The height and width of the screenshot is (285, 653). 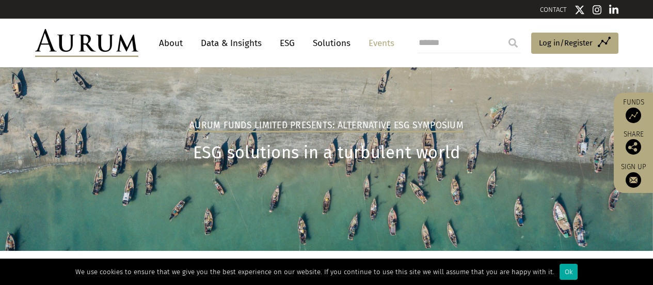 What do you see at coordinates (614, 10) in the screenshot?
I see `img: Linkedin icon` at bounding box center [614, 10].